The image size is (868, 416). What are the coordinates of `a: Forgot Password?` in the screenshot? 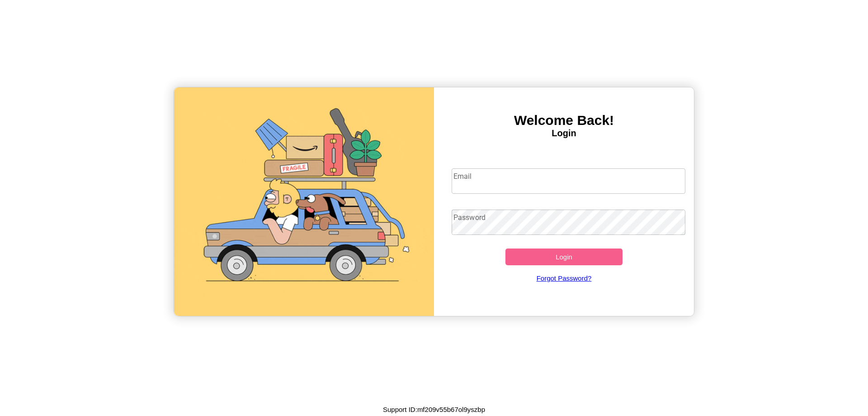 It's located at (564, 278).